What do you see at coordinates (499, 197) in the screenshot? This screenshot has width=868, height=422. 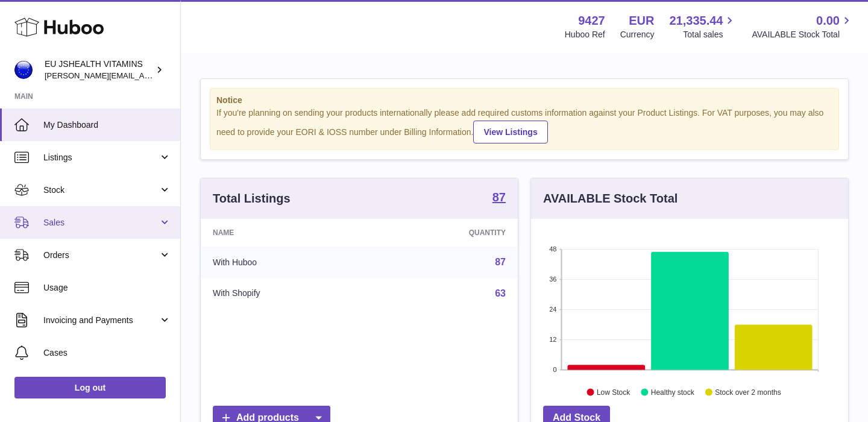 I see `strong: 87` at bounding box center [499, 197].